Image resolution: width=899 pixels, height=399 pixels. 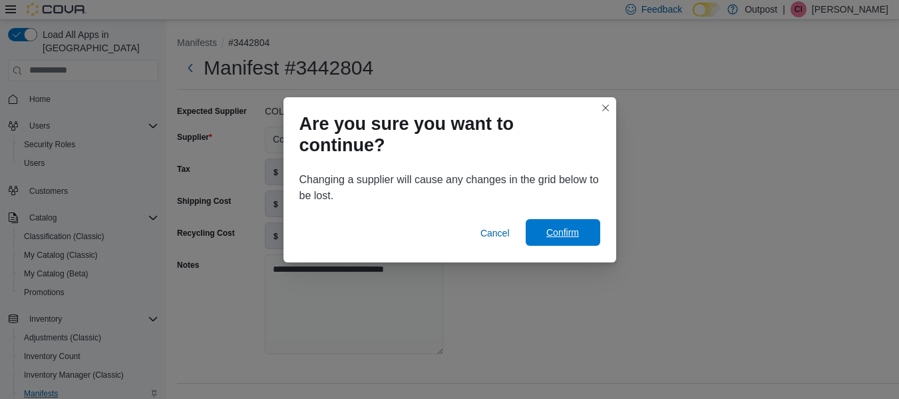 I want to click on span: Confirm, so click(x=562, y=232).